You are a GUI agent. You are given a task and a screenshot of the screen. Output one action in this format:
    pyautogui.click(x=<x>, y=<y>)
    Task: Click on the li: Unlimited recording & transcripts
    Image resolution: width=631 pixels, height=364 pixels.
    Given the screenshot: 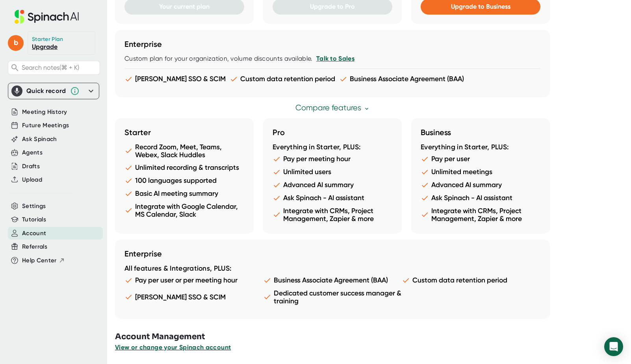 What is the action you would take?
    pyautogui.click(x=184, y=167)
    